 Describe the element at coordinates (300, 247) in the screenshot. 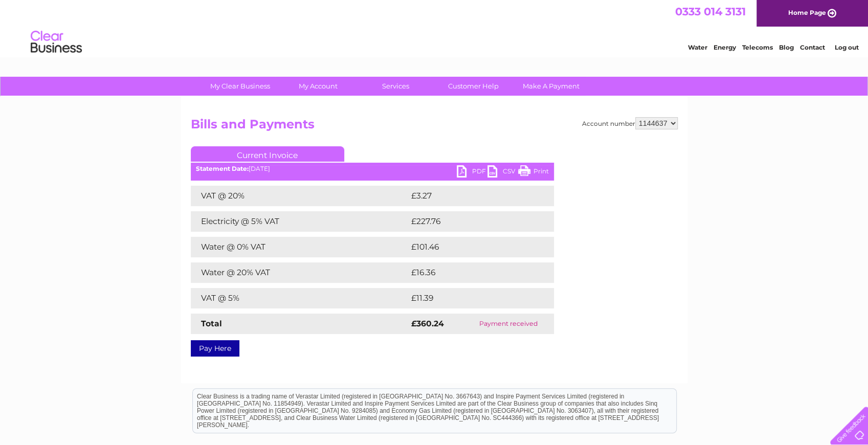

I see `td: Water @ 0% VAT` at that location.